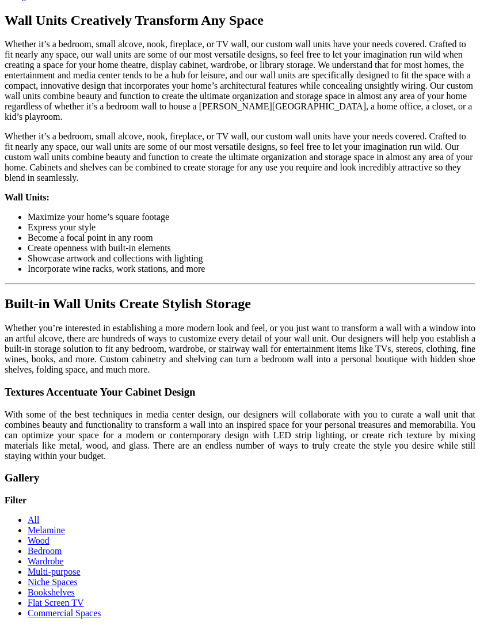 This screenshot has width=480, height=626. I want to click on a: Bedroom, so click(45, 550).